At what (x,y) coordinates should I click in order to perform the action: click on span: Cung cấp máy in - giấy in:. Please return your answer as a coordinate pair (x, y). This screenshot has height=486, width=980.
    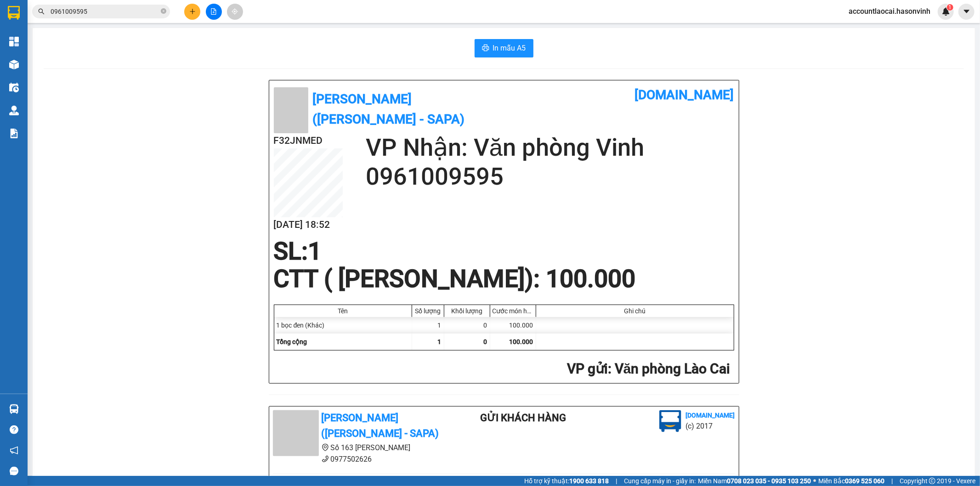
    Looking at the image, I should click on (660, 481).